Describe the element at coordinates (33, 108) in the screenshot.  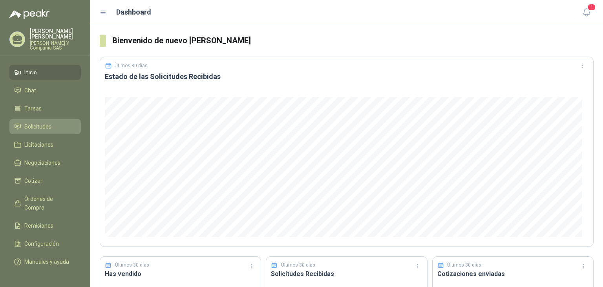
I see `span: Tareas` at that location.